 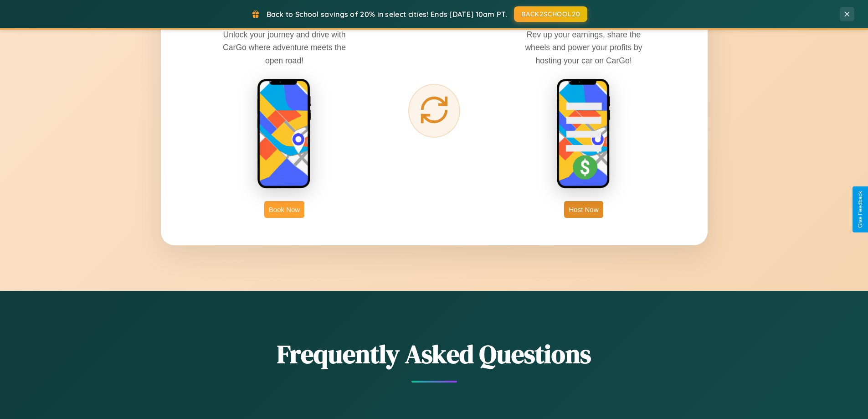 What do you see at coordinates (583, 210) in the screenshot?
I see `button: Host Now` at bounding box center [583, 210].